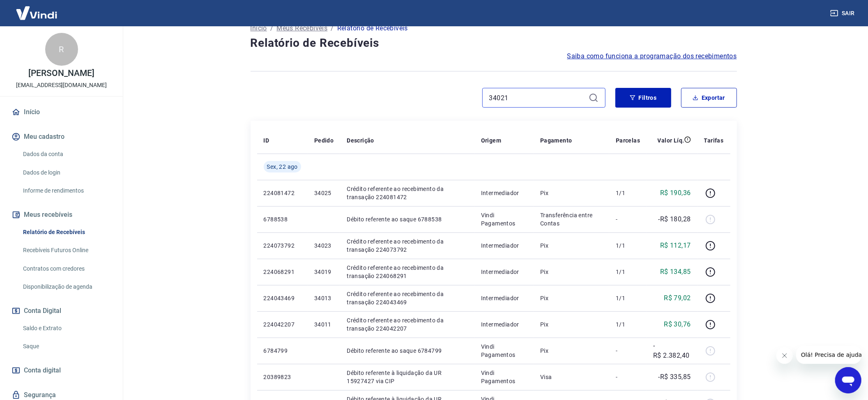 The width and height of the screenshot is (868, 400). Describe the element at coordinates (324, 298) in the screenshot. I see `p: 34013` at that location.